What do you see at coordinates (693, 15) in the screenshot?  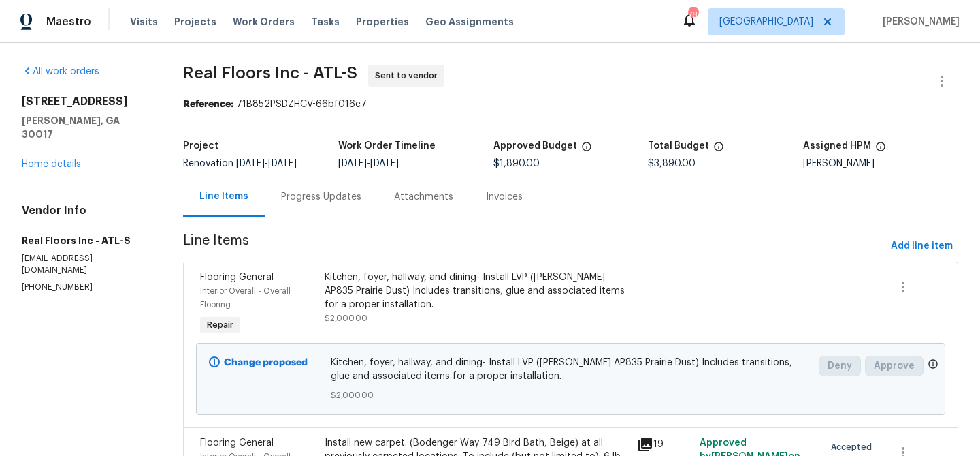 I see `div: 78` at bounding box center [693, 15].